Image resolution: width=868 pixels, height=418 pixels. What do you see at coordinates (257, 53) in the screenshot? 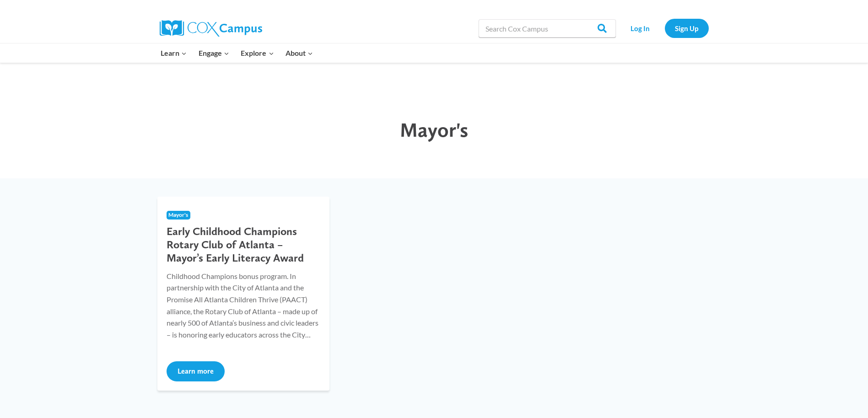
I see `span: Explore` at bounding box center [257, 53].